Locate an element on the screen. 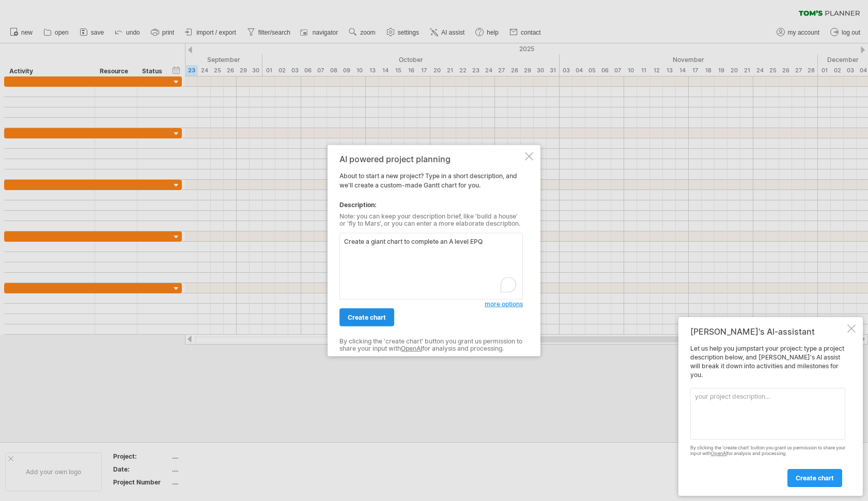 The width and height of the screenshot is (868, 501). div: Description: is located at coordinates (431, 205).